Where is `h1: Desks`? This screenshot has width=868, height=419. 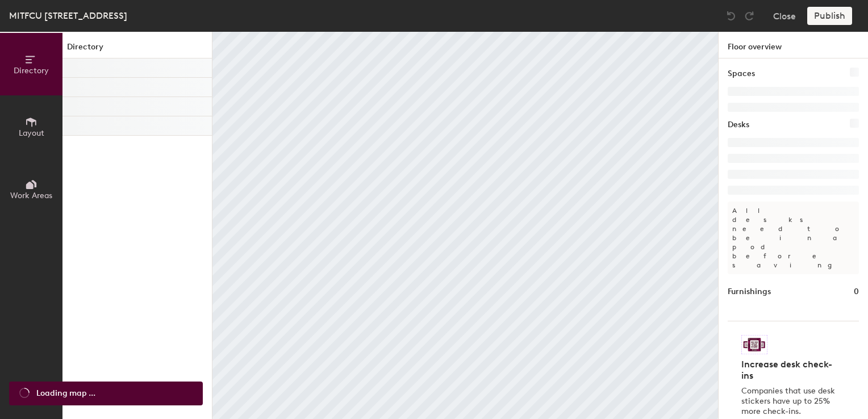 h1: Desks is located at coordinates (738, 125).